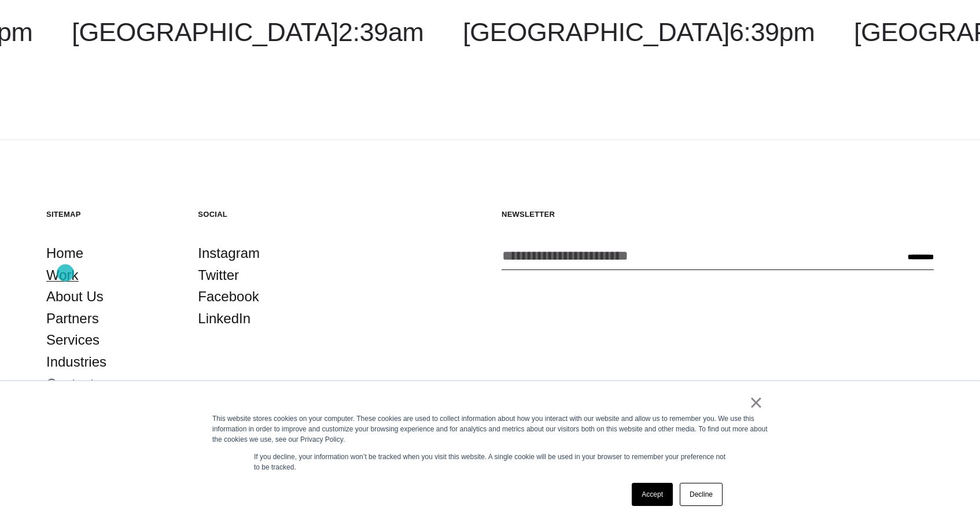 Image resolution: width=980 pixels, height=521 pixels. I want to click on a: Twitter, so click(218, 275).